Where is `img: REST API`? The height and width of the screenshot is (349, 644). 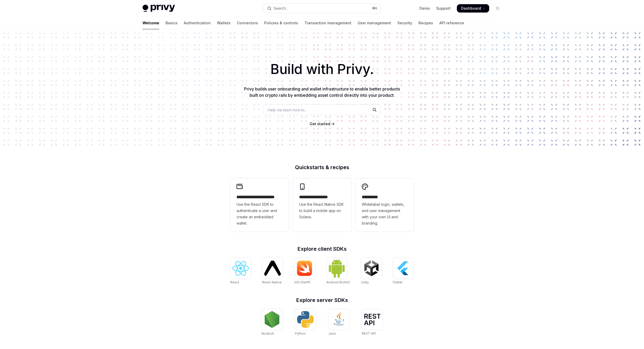
img: REST API is located at coordinates (372, 319).